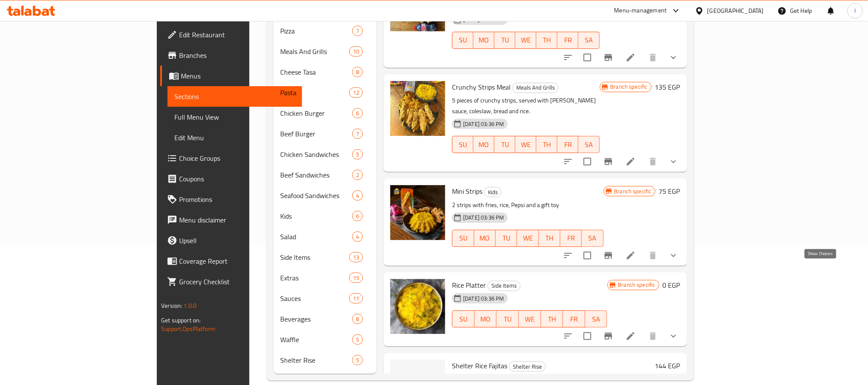 The width and height of the screenshot is (868, 385). What do you see at coordinates (231, 281) in the screenshot?
I see `a: Grocery Checklist` at bounding box center [231, 281].